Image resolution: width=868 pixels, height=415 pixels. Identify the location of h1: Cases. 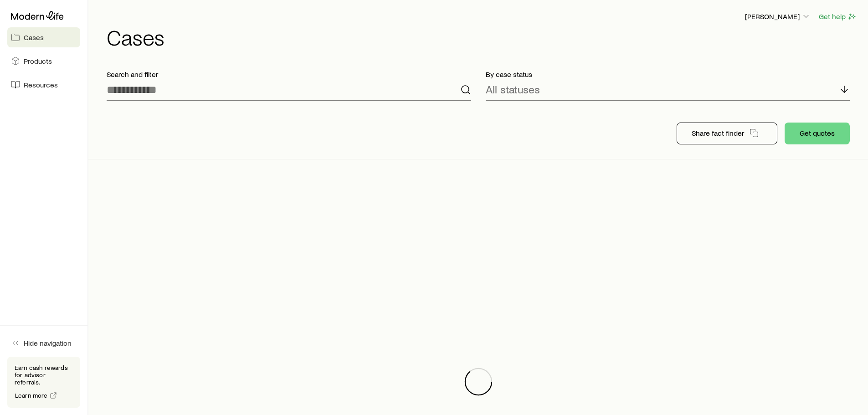
(482, 37).